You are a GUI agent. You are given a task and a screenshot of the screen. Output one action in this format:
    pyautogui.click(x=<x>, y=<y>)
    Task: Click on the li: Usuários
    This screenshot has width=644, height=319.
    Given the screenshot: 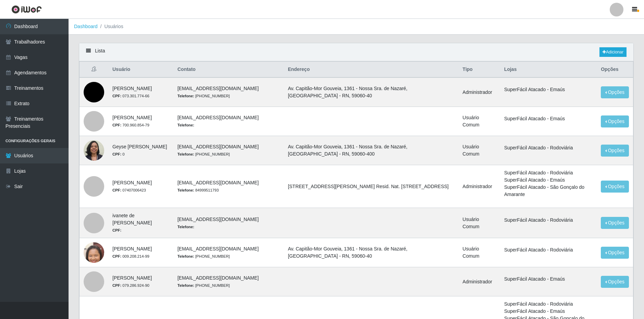 What is the action you would take?
    pyautogui.click(x=110, y=27)
    